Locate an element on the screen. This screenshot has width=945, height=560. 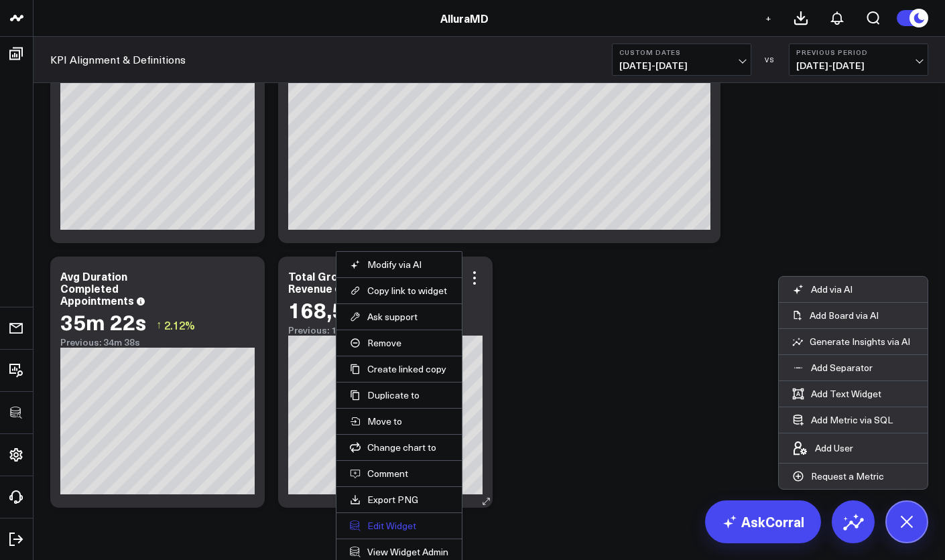
button: Add via AI is located at coordinates (822, 289).